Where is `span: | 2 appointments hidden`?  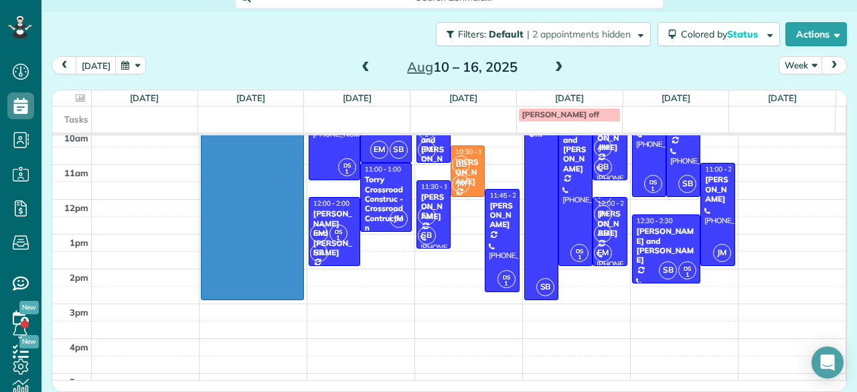 span: | 2 appointments hidden is located at coordinates (578, 34).